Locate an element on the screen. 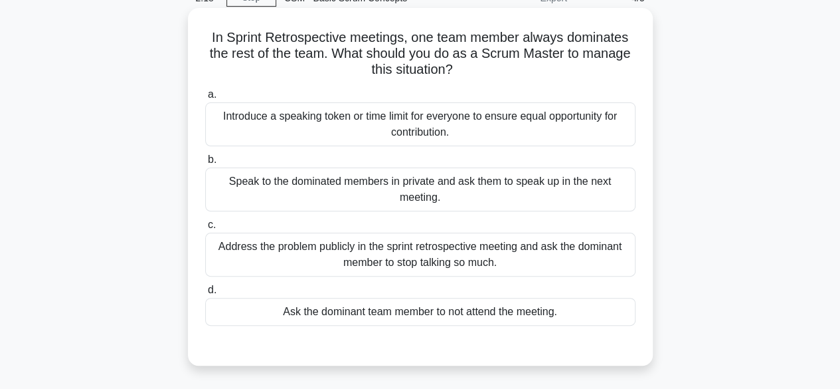 The height and width of the screenshot is (389, 840). div: Ask the dominant team member to not attend the meeting. is located at coordinates (421, 312).